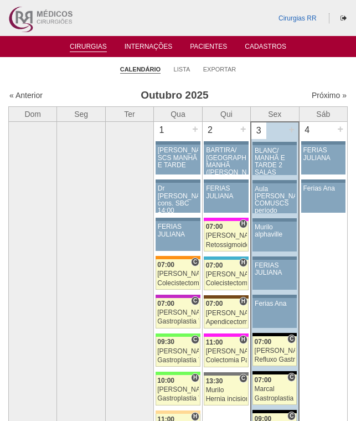  What do you see at coordinates (161, 130) in the screenshot?
I see `div: 1` at bounding box center [161, 130].